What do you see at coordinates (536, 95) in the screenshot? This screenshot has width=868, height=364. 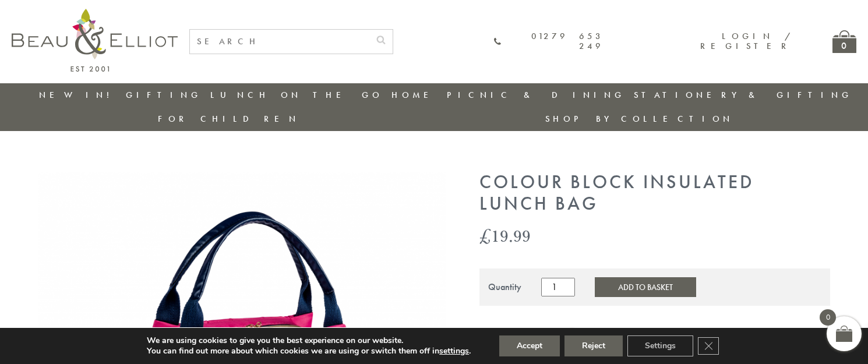 I see `a: Picnic & Dining` at bounding box center [536, 95].